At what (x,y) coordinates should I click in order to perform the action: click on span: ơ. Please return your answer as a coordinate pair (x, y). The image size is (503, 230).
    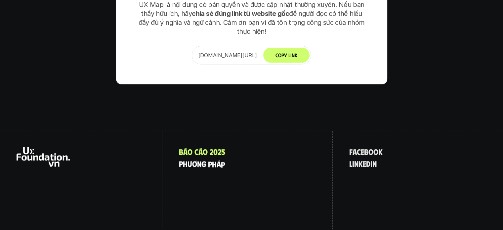
    Looking at the image, I should click on (194, 155).